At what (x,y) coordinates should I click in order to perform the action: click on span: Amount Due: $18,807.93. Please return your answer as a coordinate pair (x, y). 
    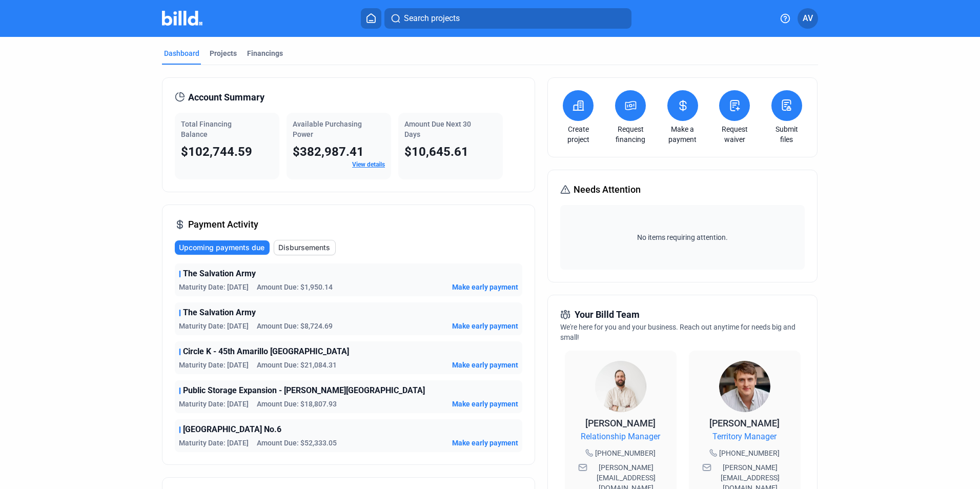
    Looking at the image, I should click on (297, 404).